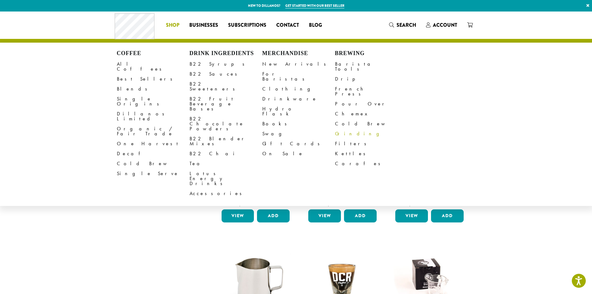  Describe the element at coordinates (153, 89) in the screenshot. I see `a: Blends` at that location.